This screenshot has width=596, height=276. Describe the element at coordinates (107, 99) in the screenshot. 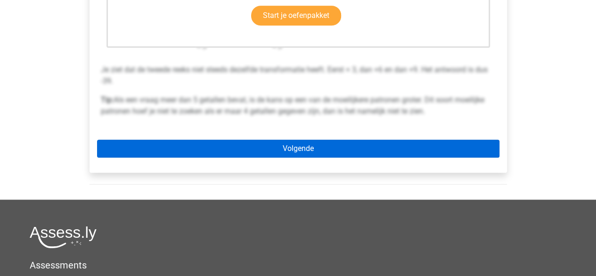

I see `b: Tip:` at that location.